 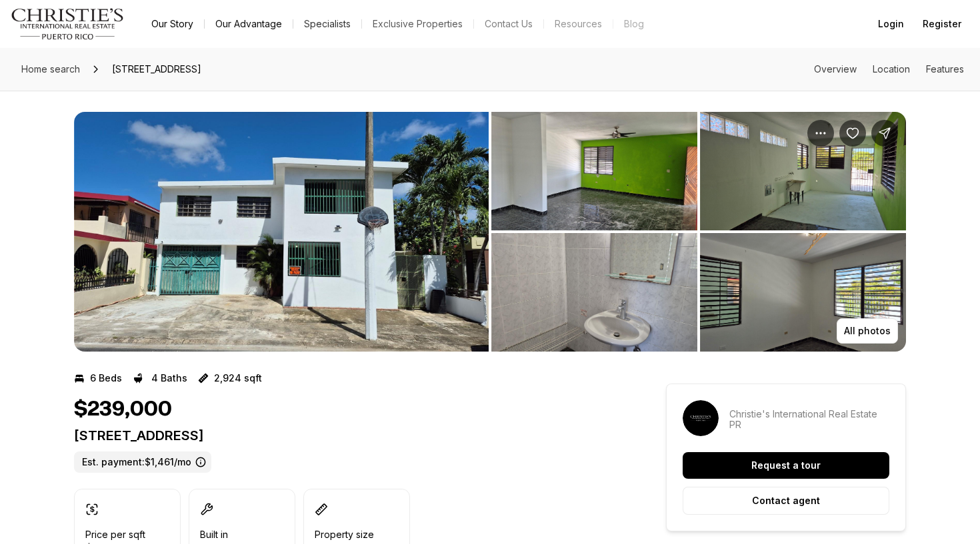 I want to click on button: Property options, so click(x=821, y=133).